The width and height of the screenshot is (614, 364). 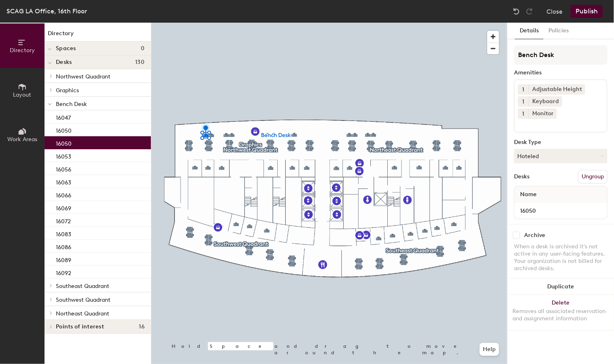 I want to click on p: 16056, so click(x=63, y=168).